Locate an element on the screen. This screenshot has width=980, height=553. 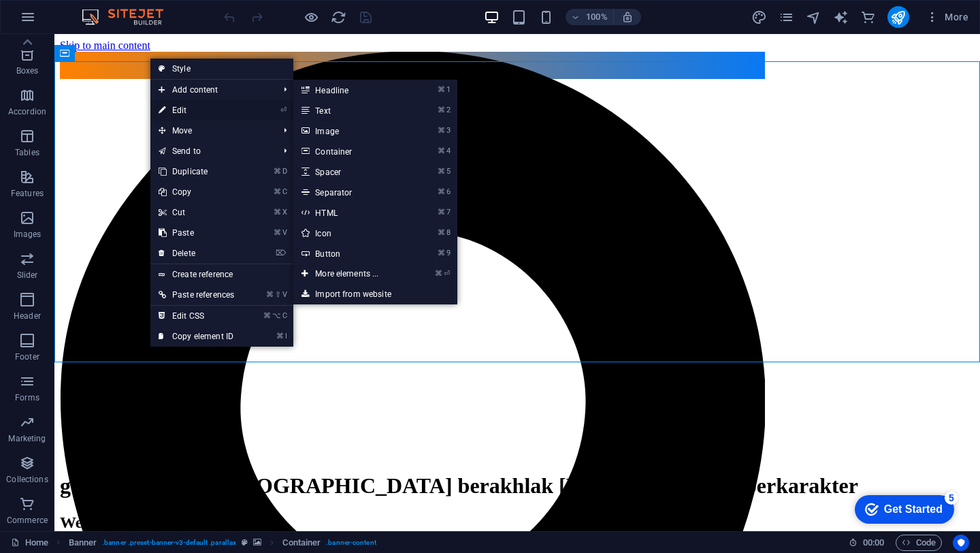
a: ⌘6Separator is located at coordinates (349, 192).